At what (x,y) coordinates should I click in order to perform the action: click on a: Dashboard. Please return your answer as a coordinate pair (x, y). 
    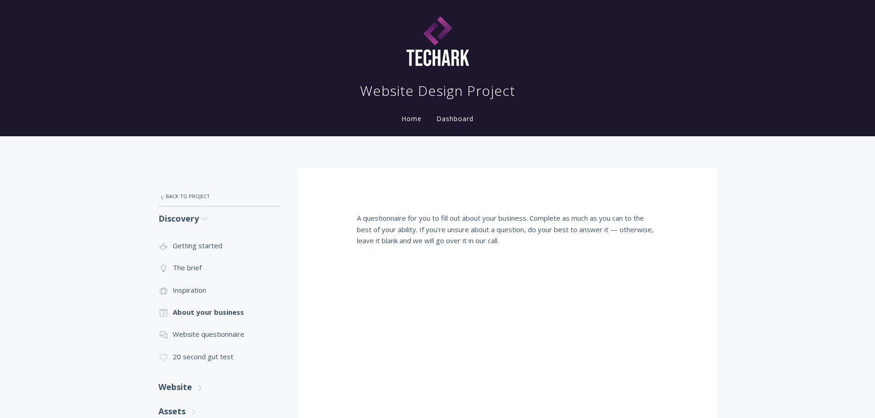
    Looking at the image, I should click on (455, 119).